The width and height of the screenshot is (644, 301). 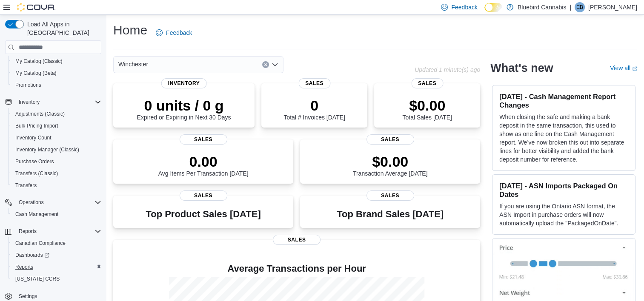 I want to click on button: Purchase Orders, so click(x=57, y=162).